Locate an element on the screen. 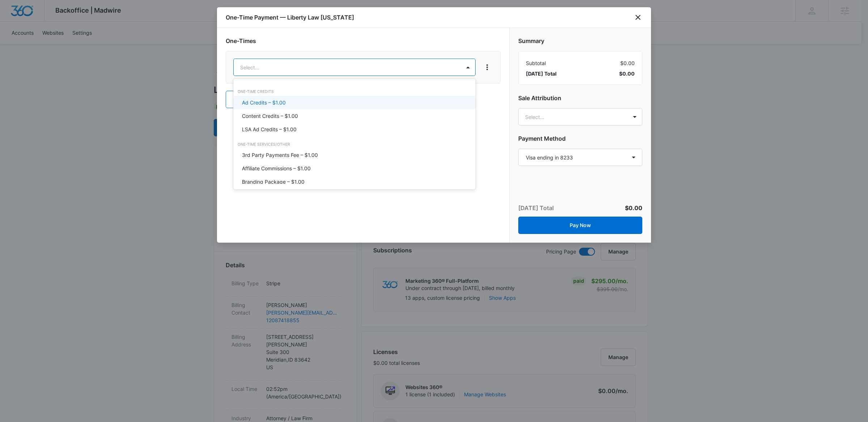  div: One-Time Services/Other is located at coordinates (355, 144).